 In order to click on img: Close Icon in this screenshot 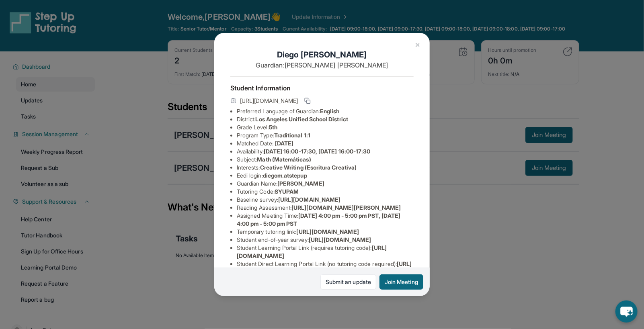, I will do `click(418, 45)`.